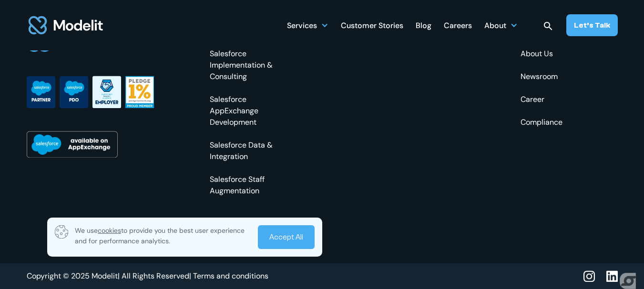 The width and height of the screenshot is (644, 289). What do you see at coordinates (66, 25) in the screenshot?
I see `a: home` at bounding box center [66, 25].